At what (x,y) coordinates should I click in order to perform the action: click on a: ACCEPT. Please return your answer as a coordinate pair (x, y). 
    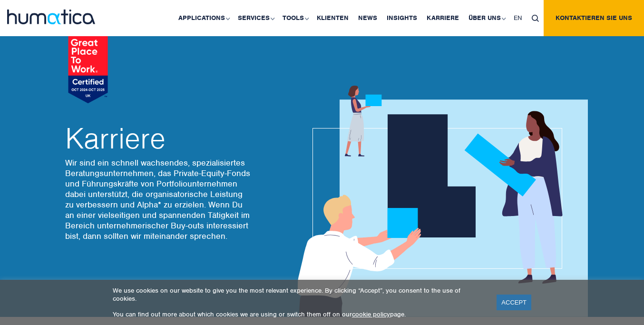
    Looking at the image, I should click on (514, 303).